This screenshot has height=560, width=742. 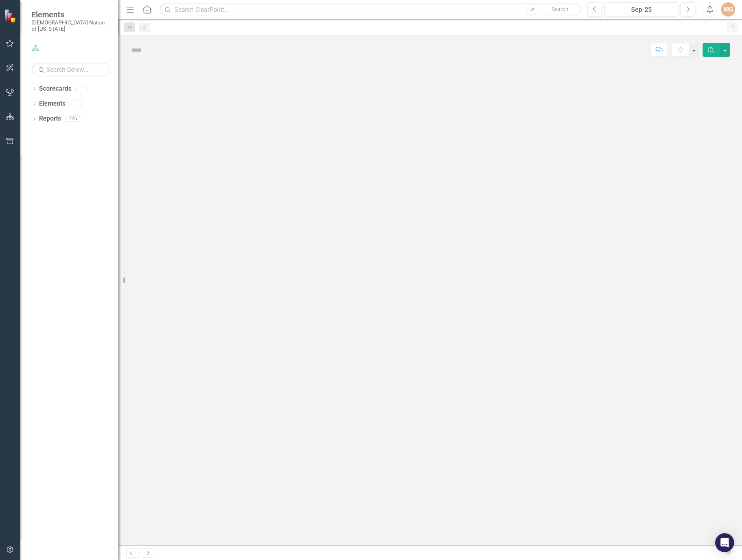 What do you see at coordinates (641, 10) in the screenshot?
I see `div: Sep-25` at bounding box center [641, 10].